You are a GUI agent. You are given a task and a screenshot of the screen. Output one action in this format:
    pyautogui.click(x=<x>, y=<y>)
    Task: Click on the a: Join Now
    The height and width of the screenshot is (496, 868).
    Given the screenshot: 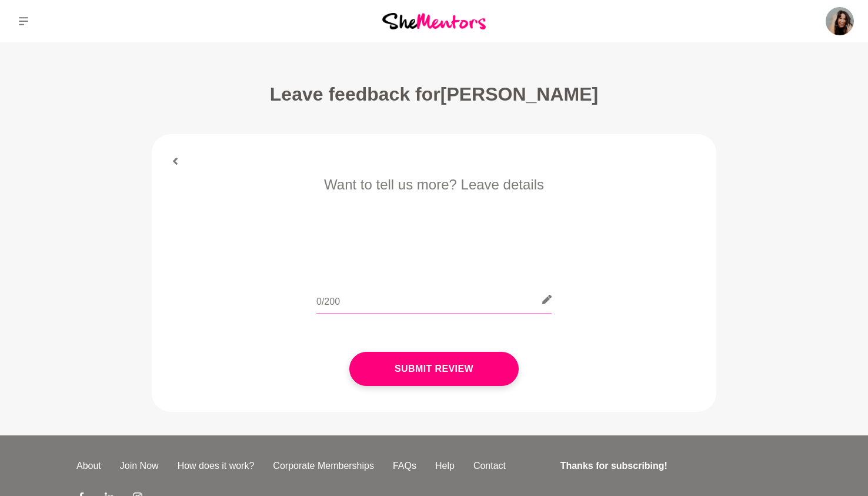 What is the action you would take?
    pyautogui.click(x=140, y=465)
    